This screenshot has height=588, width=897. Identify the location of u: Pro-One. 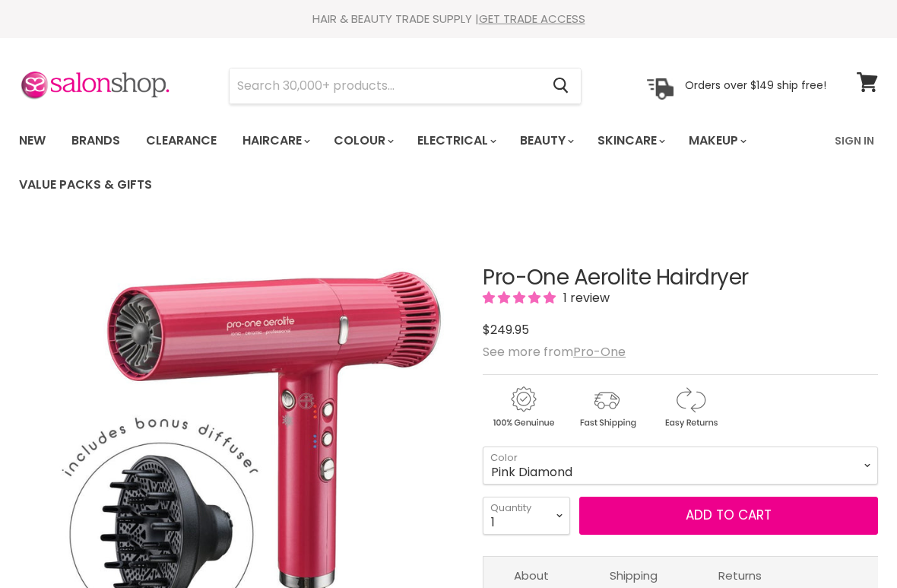
(599, 351).